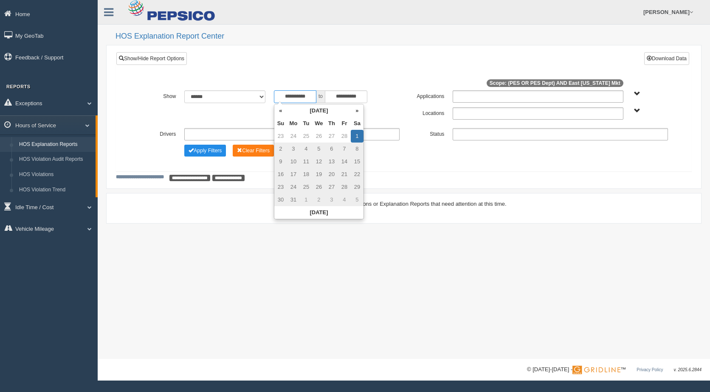  I want to click on td: 16, so click(281, 174).